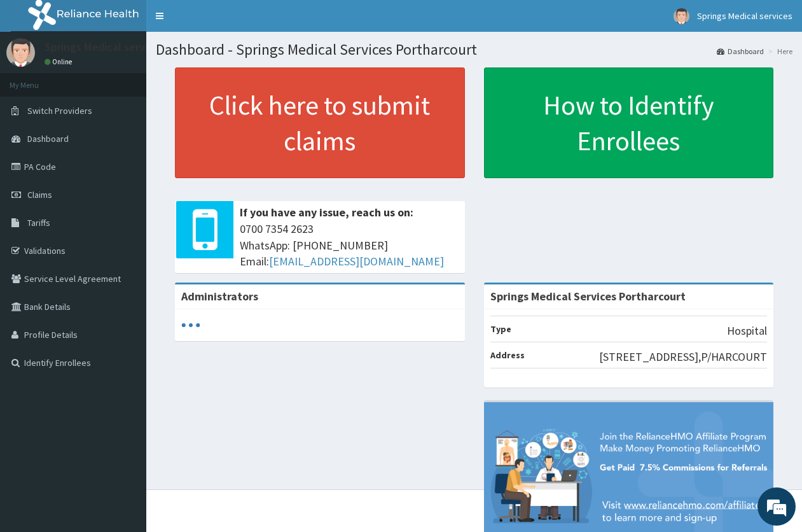 The height and width of the screenshot is (532, 802). I want to click on a: Online, so click(60, 62).